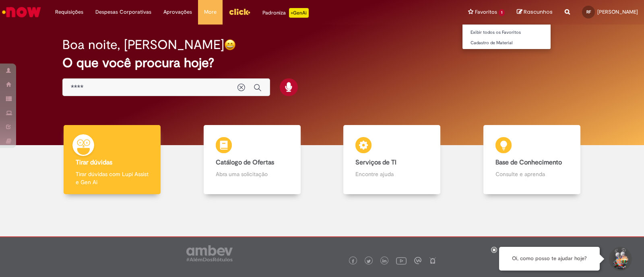  I want to click on b: Base de Conhecimento, so click(528, 163).